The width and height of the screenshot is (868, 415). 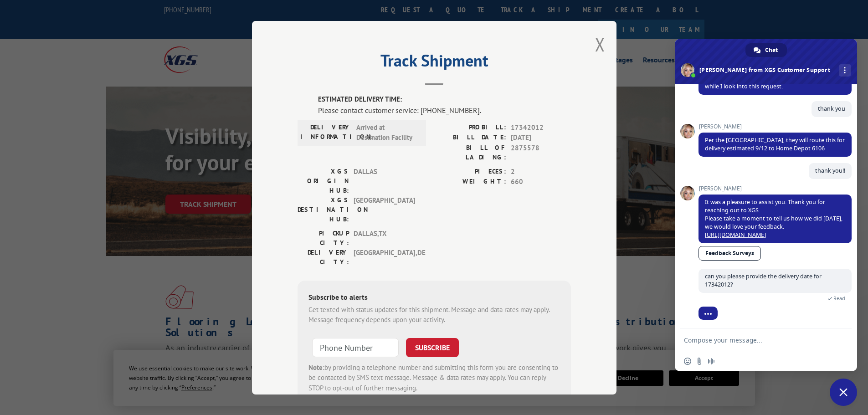 I want to click on span: Audio message, so click(x=711, y=362).